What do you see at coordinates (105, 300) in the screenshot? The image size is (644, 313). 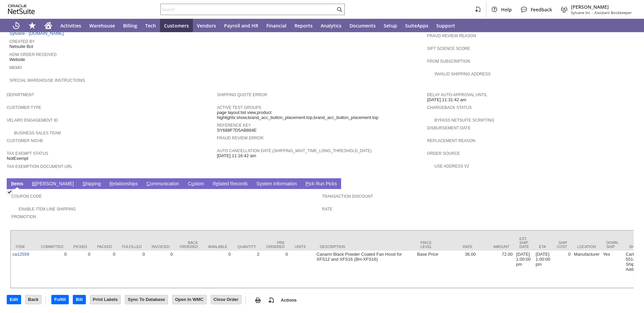 I see `input: Print Labels` at bounding box center [105, 300].